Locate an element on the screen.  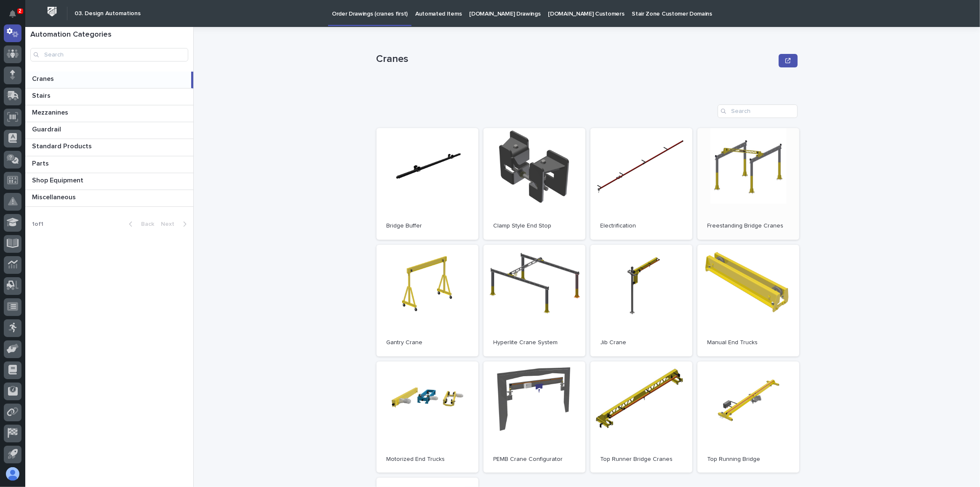
div: Notifications2 is located at coordinates (16, 17).